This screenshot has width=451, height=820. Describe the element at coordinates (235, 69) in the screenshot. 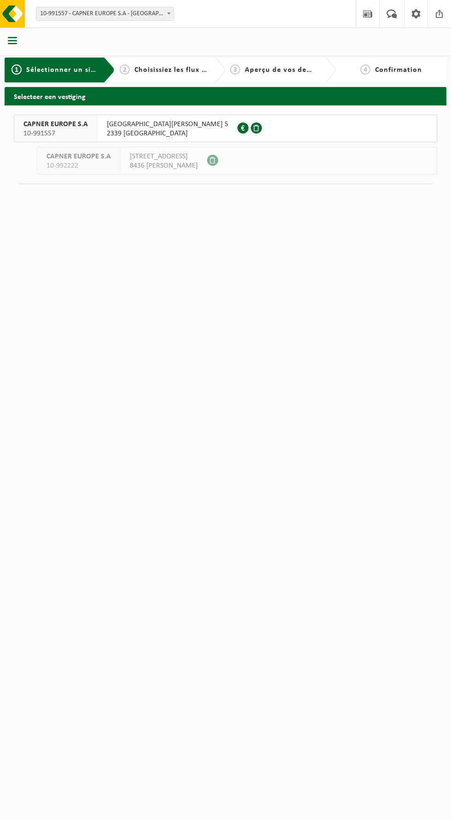

I see `span: 3` at that location.